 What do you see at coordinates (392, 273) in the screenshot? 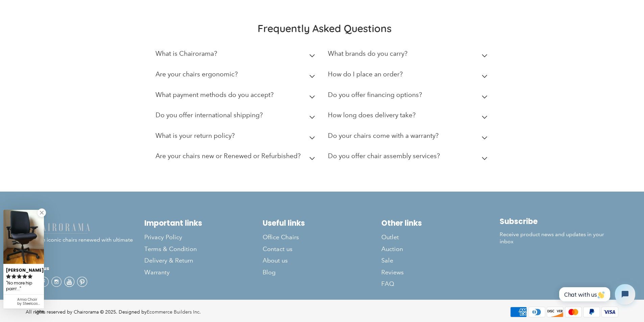
I see `span: Reviews` at bounding box center [392, 273].